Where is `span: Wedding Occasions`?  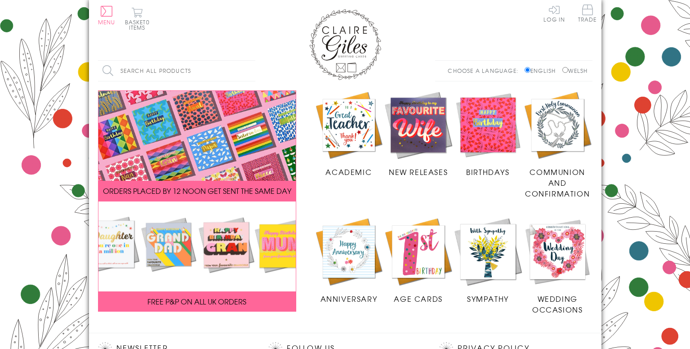 span: Wedding Occasions is located at coordinates (558, 304).